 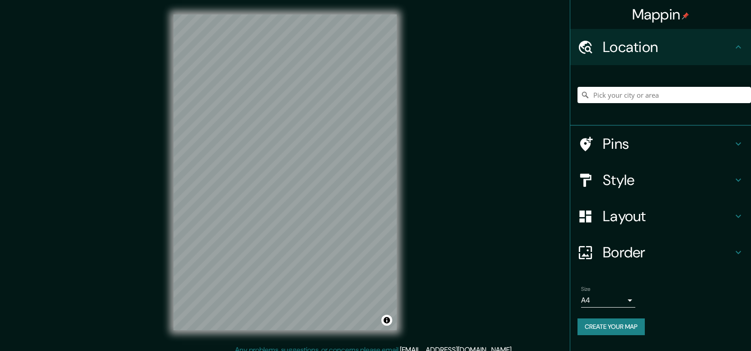 I want to click on h4: Mappin, so click(x=661, y=14).